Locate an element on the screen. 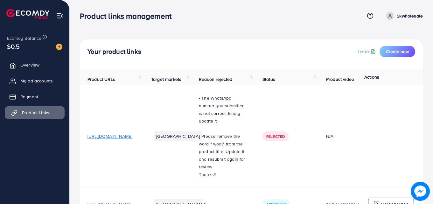 The width and height of the screenshot is (433, 204). div: N/A is located at coordinates (348, 136).